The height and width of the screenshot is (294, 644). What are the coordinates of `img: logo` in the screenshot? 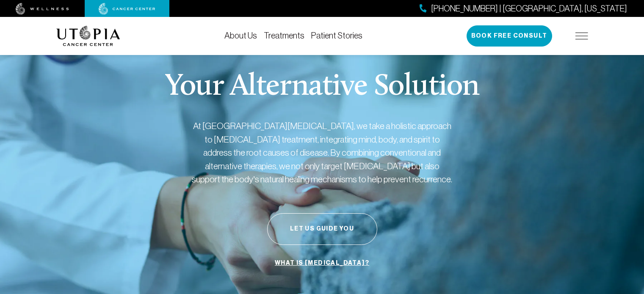 It's located at (88, 36).